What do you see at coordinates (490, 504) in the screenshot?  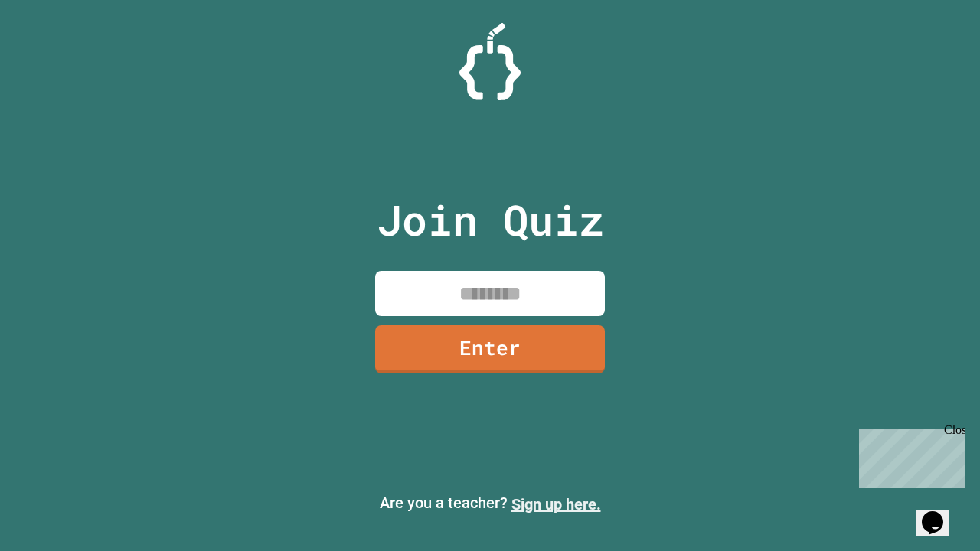 I see `p: Are you a teacher?` at bounding box center [490, 504].